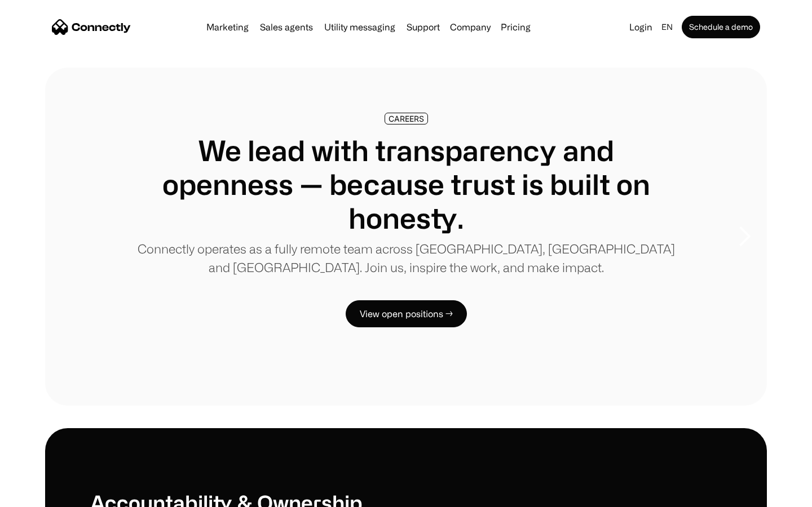 The height and width of the screenshot is (507, 812). Describe the element at coordinates (360, 27) in the screenshot. I see `a: Utility messaging` at that location.